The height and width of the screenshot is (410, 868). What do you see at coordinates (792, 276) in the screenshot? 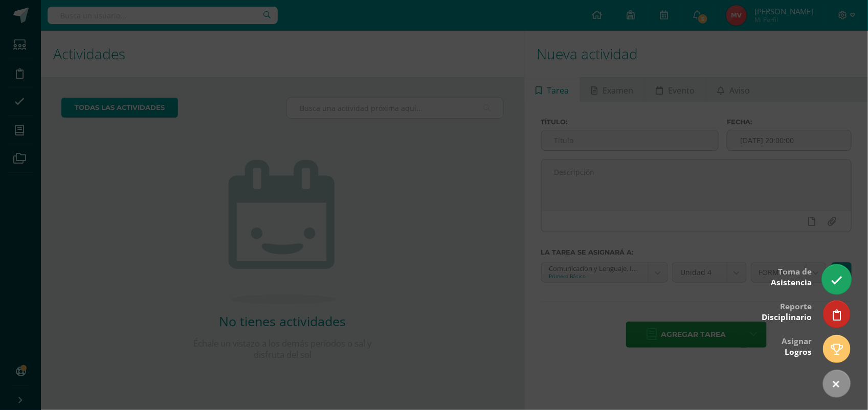
I see `div: Toma de` at bounding box center [792, 276].